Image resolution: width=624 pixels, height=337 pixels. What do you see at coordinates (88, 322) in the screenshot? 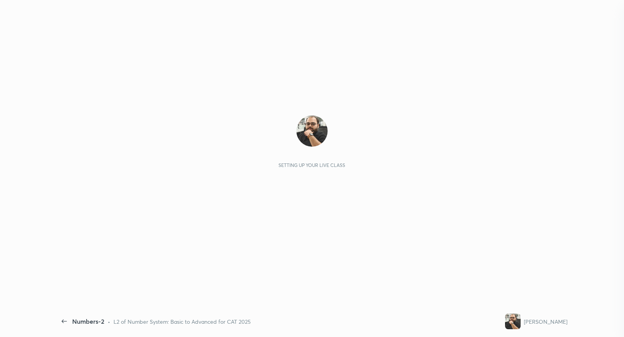
I see `div: Numbers-2` at bounding box center [88, 322].